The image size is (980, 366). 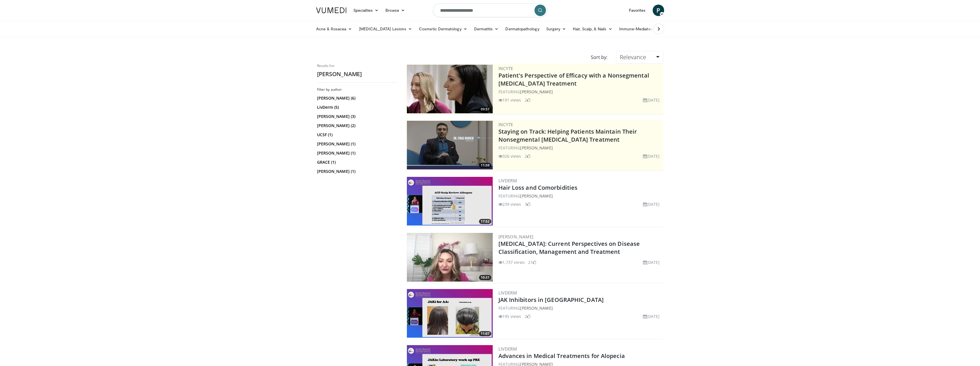 What do you see at coordinates (522, 29) in the screenshot?
I see `a: Dermatopathology` at bounding box center [522, 29].